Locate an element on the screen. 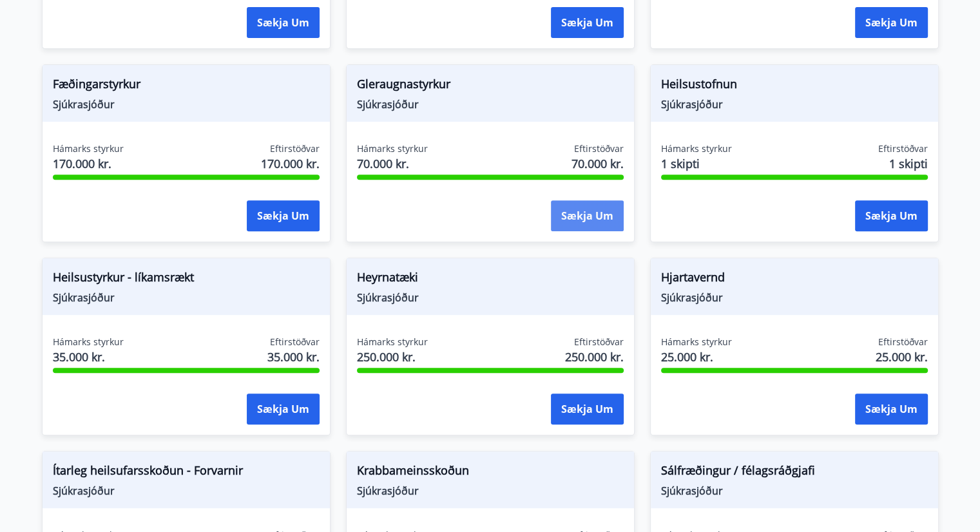 This screenshot has width=980, height=532. span: Ítarleg heilsufarsskoðun - Forvarnir is located at coordinates (186, 473).